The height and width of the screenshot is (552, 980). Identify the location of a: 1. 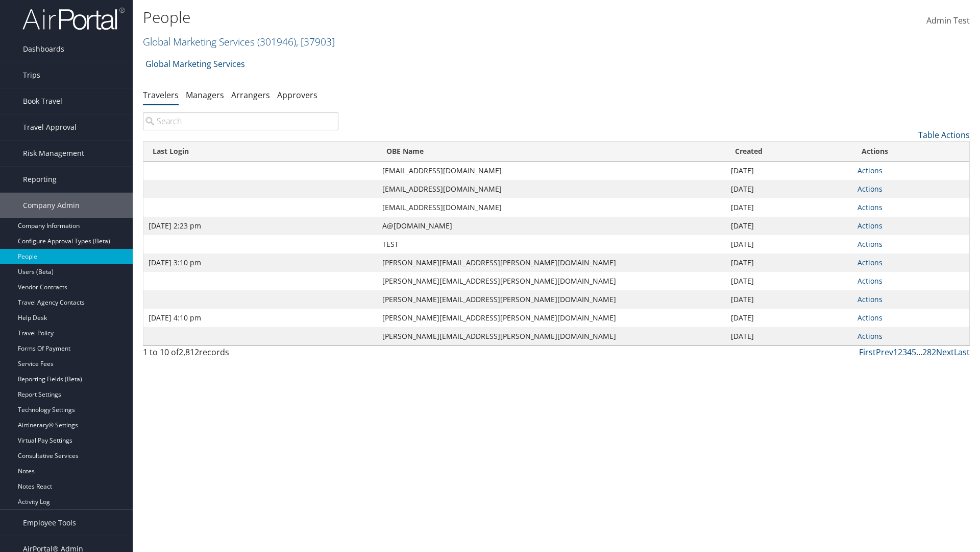
(895, 352).